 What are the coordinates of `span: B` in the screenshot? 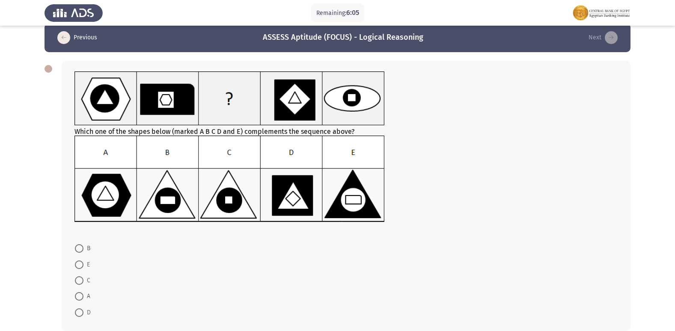 It's located at (87, 249).